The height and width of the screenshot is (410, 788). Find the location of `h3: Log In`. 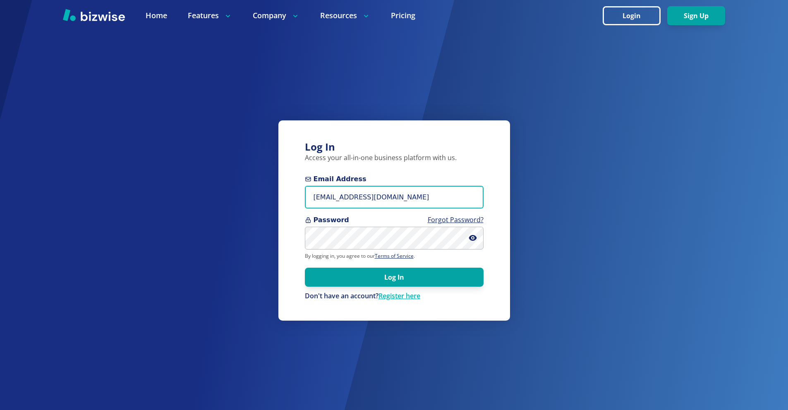

h3: Log In is located at coordinates (394, 147).